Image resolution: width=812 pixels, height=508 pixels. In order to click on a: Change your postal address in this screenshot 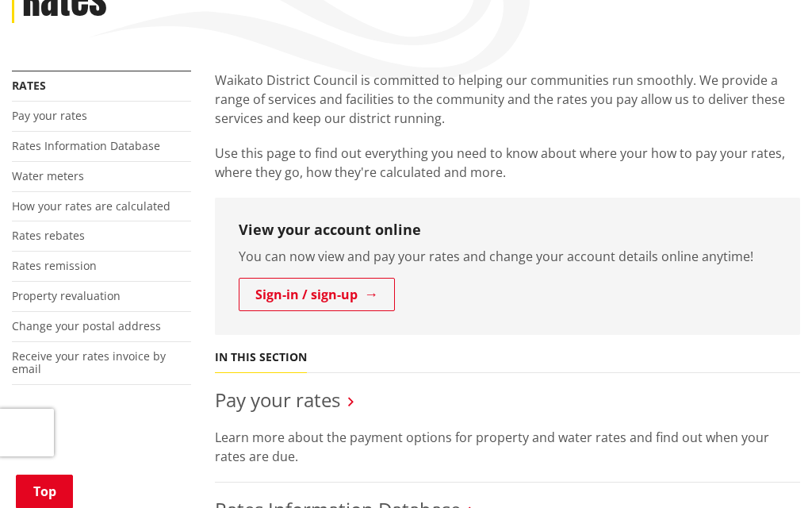, I will do `click(86, 325)`.